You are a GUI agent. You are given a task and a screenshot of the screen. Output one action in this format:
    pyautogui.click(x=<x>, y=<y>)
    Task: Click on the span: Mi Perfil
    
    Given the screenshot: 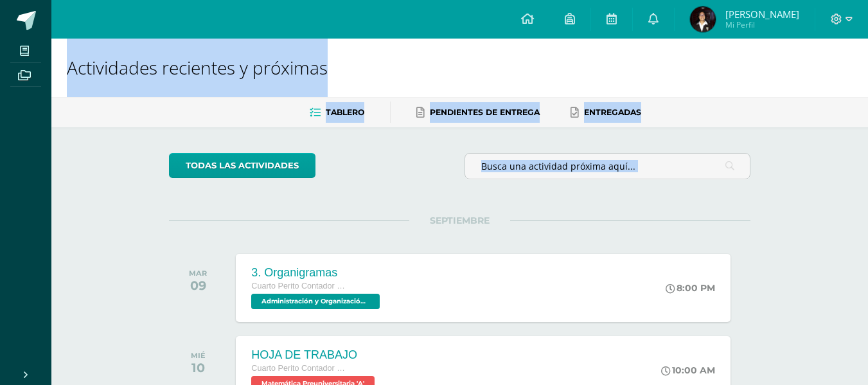 What is the action you would take?
    pyautogui.click(x=762, y=25)
    